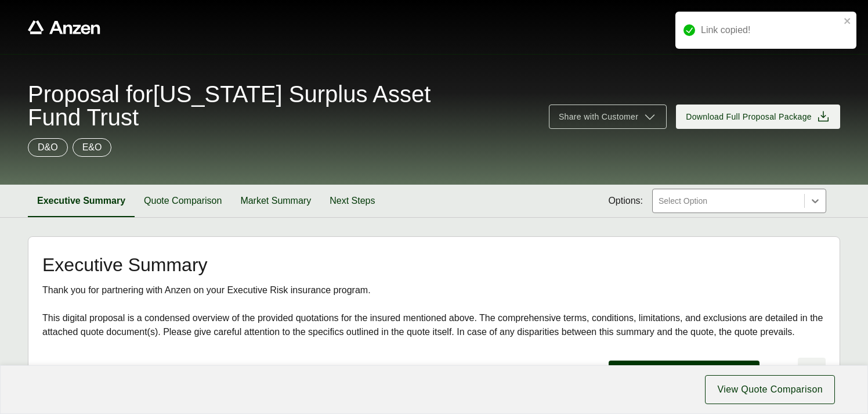 The image size is (868, 414). Describe the element at coordinates (626, 201) in the screenshot. I see `span: Options:` at that location.